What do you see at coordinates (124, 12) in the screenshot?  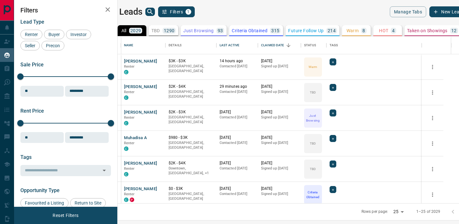 I see `h1: My Leads` at bounding box center [124, 12].